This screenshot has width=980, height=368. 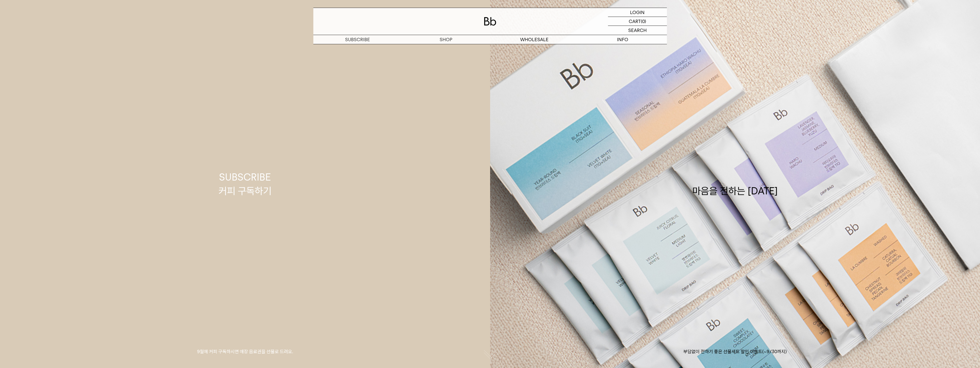 What do you see at coordinates (637, 21) in the screenshot?
I see `a: CART (0)` at bounding box center [637, 21].